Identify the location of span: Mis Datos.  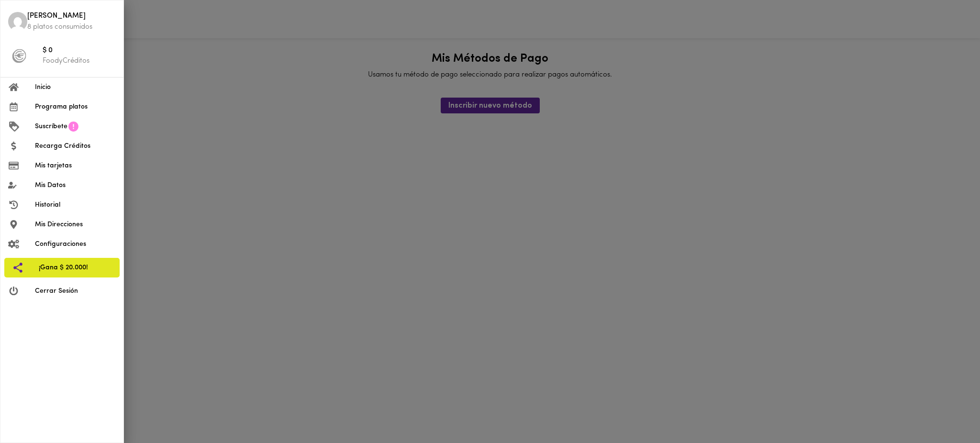
(75, 185).